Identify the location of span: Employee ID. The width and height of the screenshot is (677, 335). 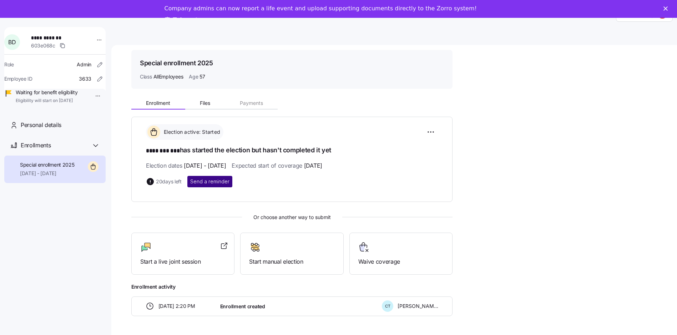
(18, 79).